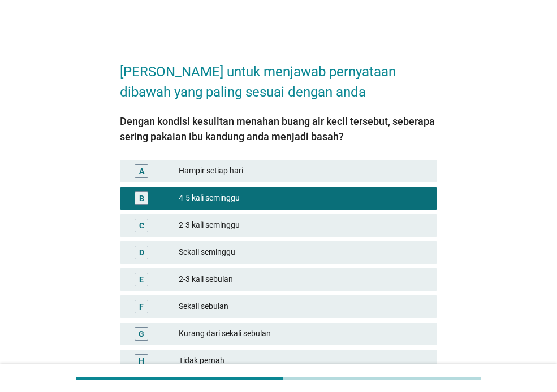 This screenshot has height=392, width=557. I want to click on div: Hampir setiap hari, so click(303, 172).